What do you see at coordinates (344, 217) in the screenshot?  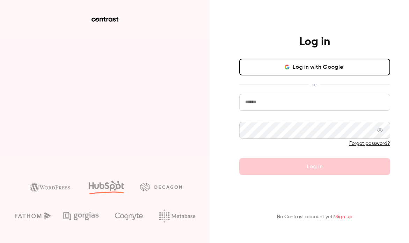 I see `a: Sign up` at bounding box center [344, 217].